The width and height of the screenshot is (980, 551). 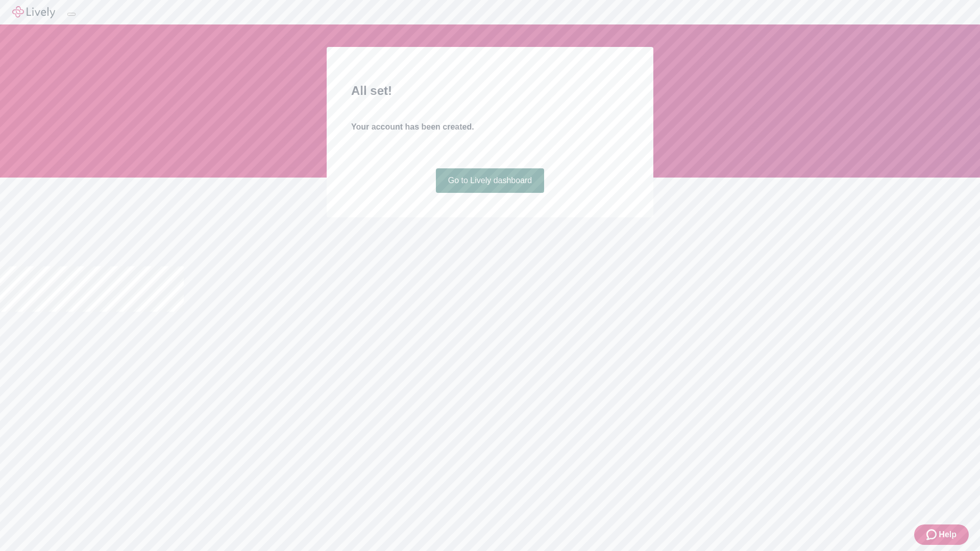 I want to click on h4: Your account has been created., so click(x=490, y=127).